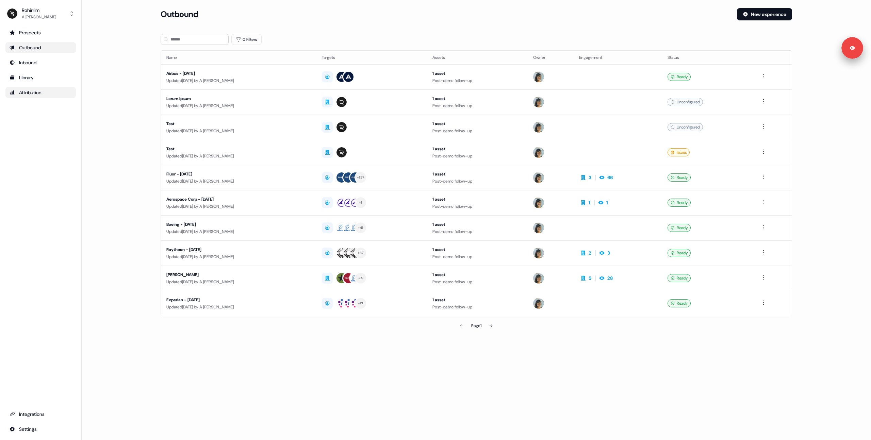  What do you see at coordinates (40, 48) in the screenshot?
I see `div: Outbound` at bounding box center [40, 48].